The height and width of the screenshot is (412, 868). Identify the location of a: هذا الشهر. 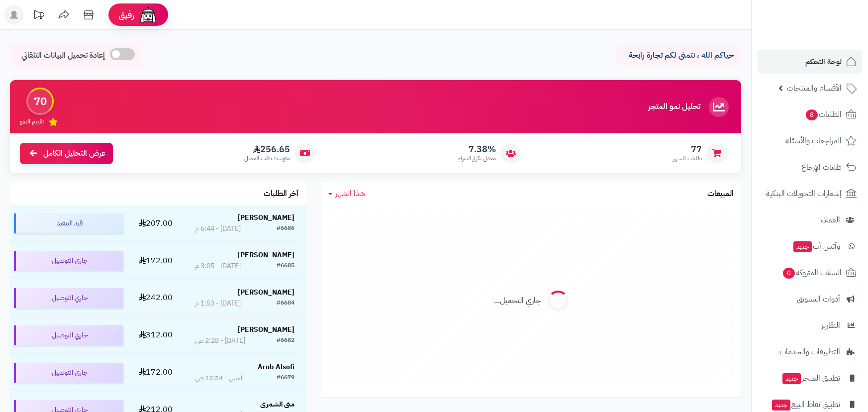
(346, 194).